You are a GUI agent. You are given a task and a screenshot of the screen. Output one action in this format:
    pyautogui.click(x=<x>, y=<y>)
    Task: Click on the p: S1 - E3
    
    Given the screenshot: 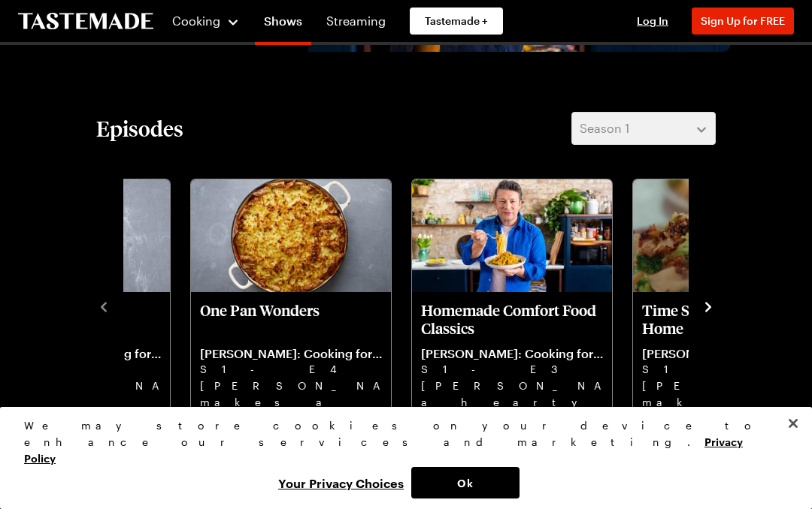 What is the action you would take?
    pyautogui.click(x=512, y=370)
    